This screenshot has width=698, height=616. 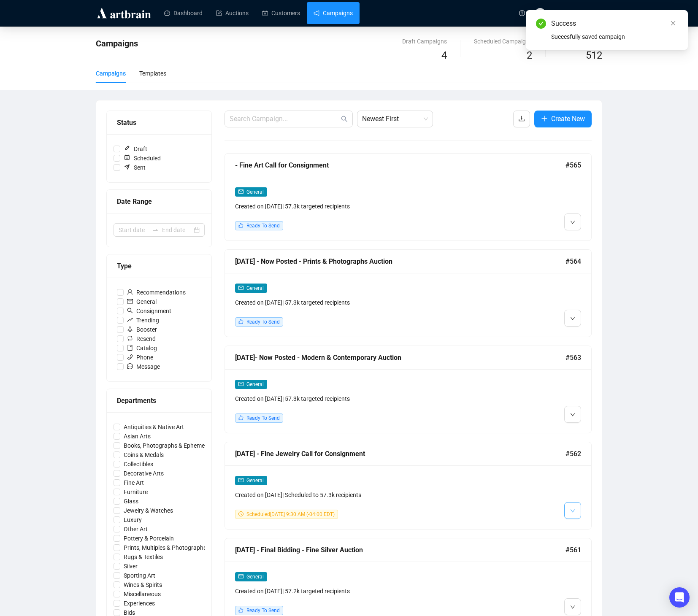 I want to click on span: Jewelry & Watches, so click(x=148, y=510).